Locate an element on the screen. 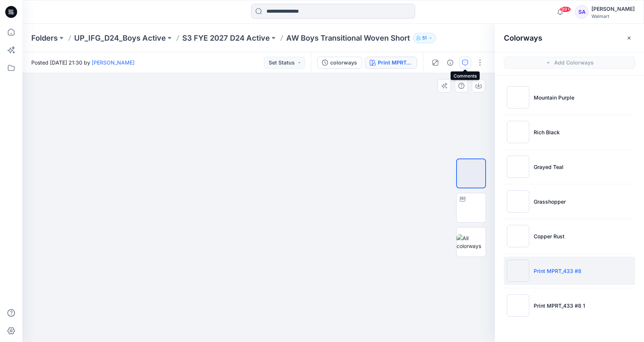  button: Details is located at coordinates (450, 63).